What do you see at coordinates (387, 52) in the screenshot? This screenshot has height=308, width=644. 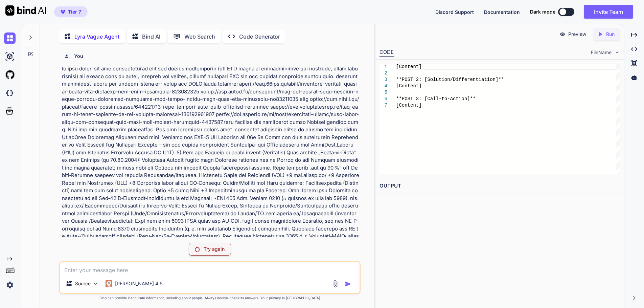 I see `div: CODE` at bounding box center [387, 52].